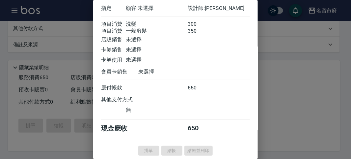  What do you see at coordinates (113, 8) in the screenshot?
I see `div: 指定` at bounding box center [113, 8].